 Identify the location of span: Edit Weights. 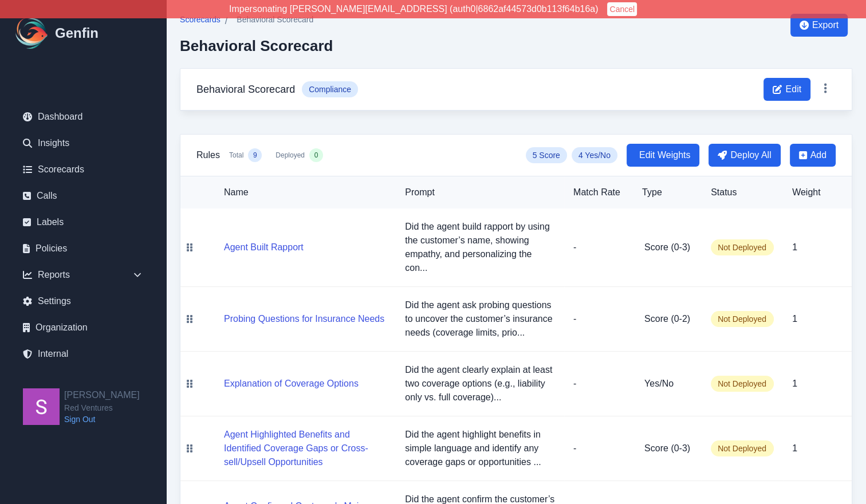
(665, 155).